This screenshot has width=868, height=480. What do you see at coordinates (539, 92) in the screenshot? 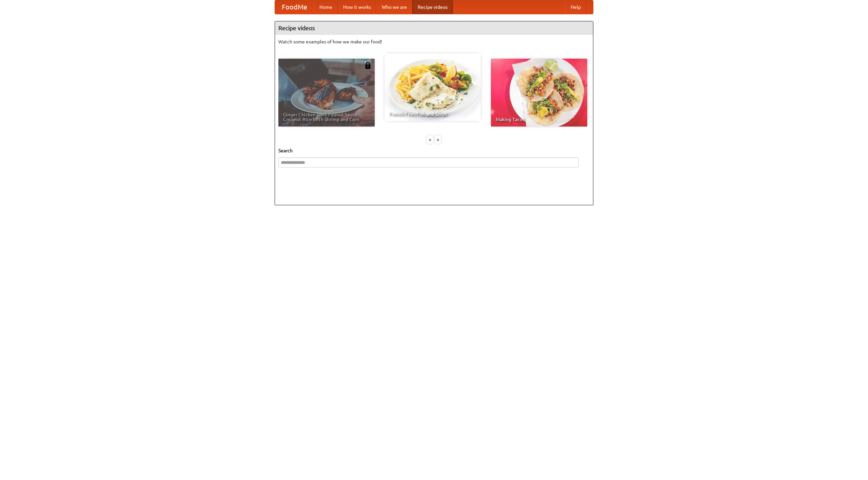
I see `a: Making Tacos` at bounding box center [539, 92].